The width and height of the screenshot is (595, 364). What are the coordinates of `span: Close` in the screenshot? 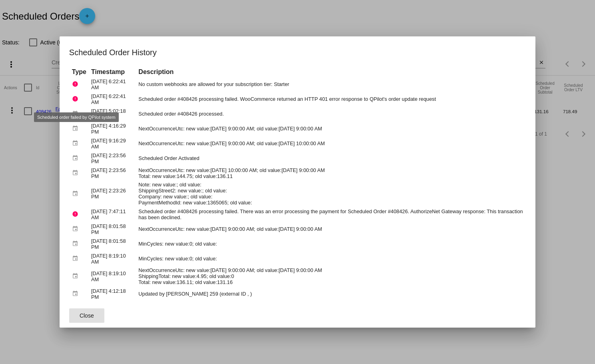 It's located at (86, 315).